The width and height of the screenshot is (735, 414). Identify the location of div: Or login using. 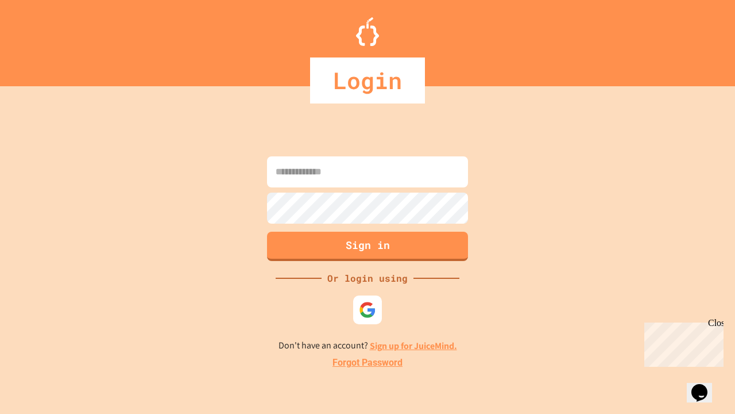
(368, 278).